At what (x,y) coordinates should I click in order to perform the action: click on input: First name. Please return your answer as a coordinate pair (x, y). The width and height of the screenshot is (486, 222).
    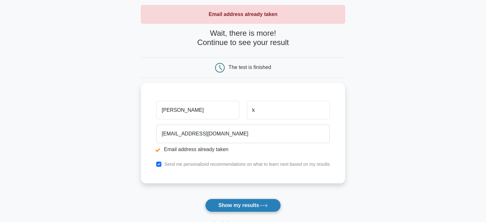
    Looking at the image, I should click on (198, 110).